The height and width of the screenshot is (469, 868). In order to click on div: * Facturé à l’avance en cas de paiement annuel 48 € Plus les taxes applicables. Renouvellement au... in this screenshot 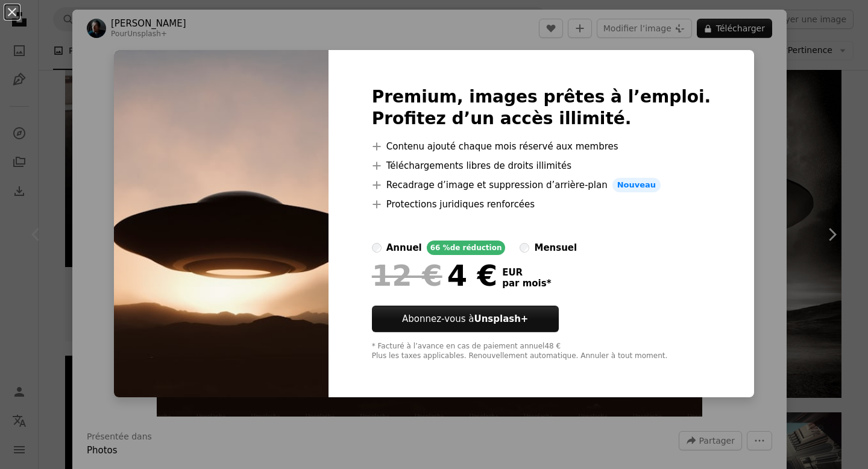, I will do `click(541, 351)`.